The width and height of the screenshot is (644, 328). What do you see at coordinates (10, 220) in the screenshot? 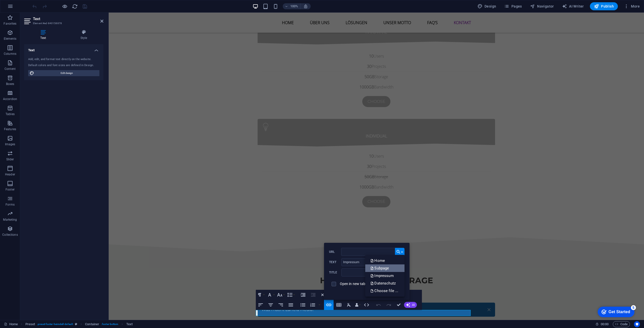
I see `p: Marketing` at bounding box center [10, 220].